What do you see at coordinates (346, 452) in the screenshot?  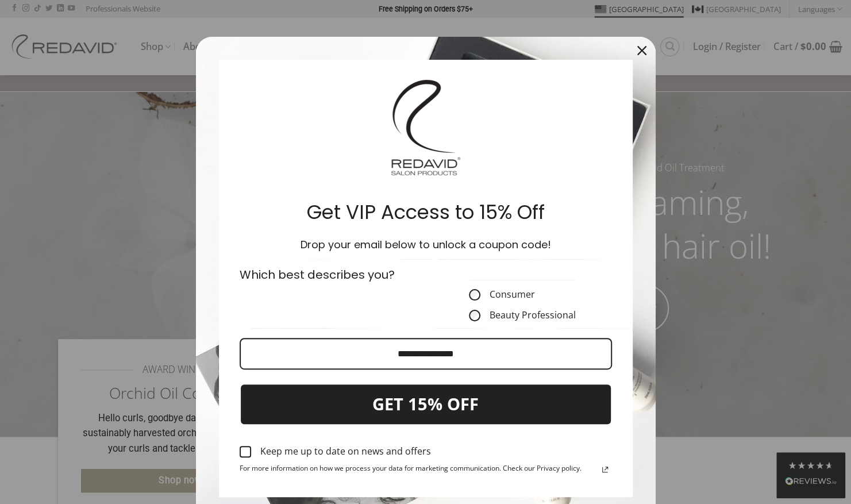 I see `div: Keep me up to date on news and offers` at bounding box center [346, 452].